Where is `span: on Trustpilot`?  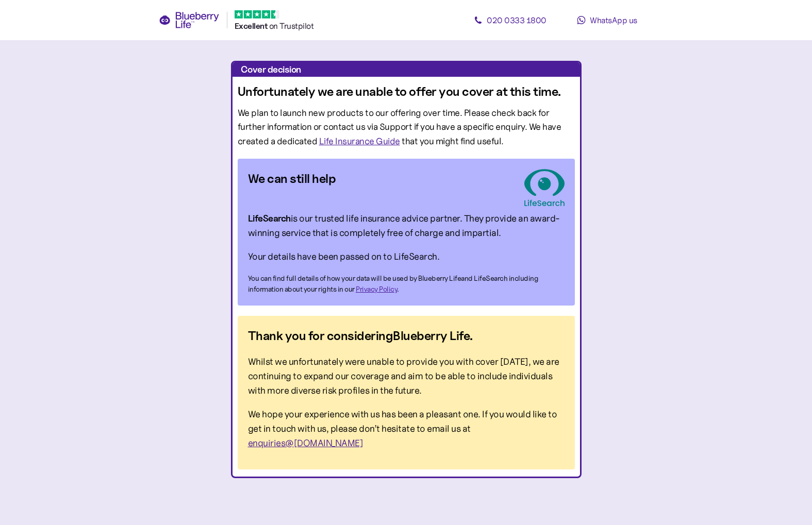 span: on Trustpilot is located at coordinates (292, 26).